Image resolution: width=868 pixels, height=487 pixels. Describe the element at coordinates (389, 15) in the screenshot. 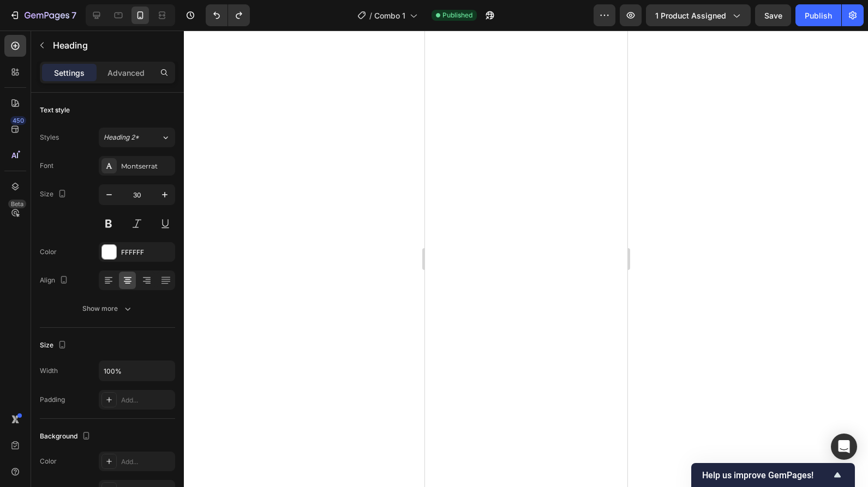

I see `span: Combo 1` at that location.